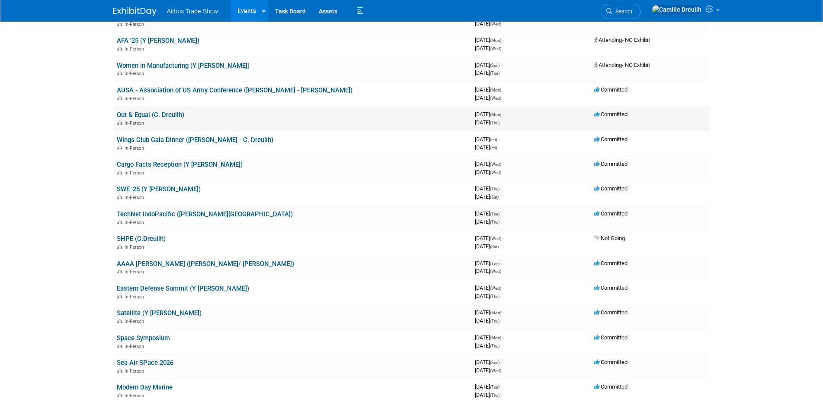 The height and width of the screenshot is (402, 823). I want to click on span: (Fri), so click(493, 140).